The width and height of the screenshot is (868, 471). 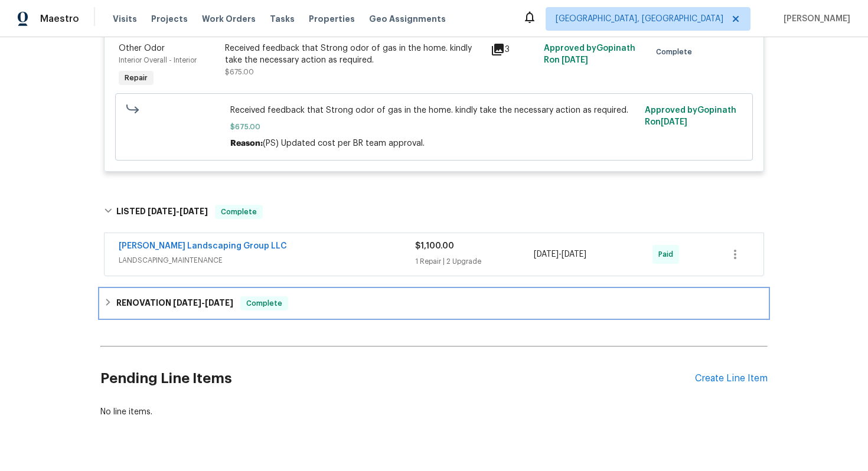 What do you see at coordinates (474, 261) in the screenshot?
I see `div: 1 Repair | 2 Upgrade` at bounding box center [474, 261].